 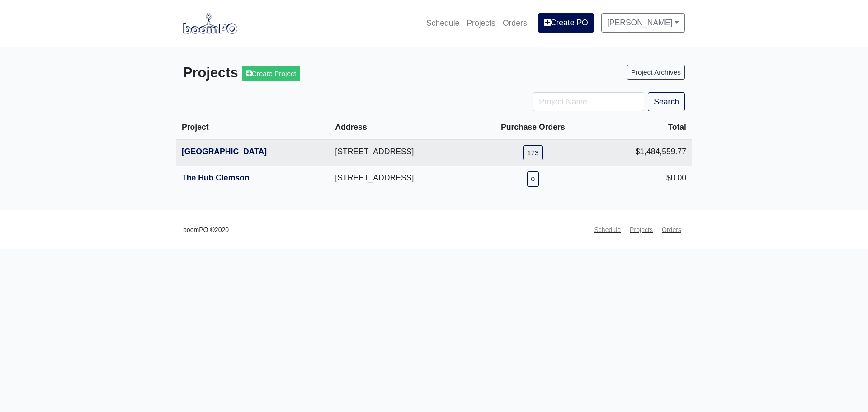 I want to click on th: Address, so click(x=401, y=128).